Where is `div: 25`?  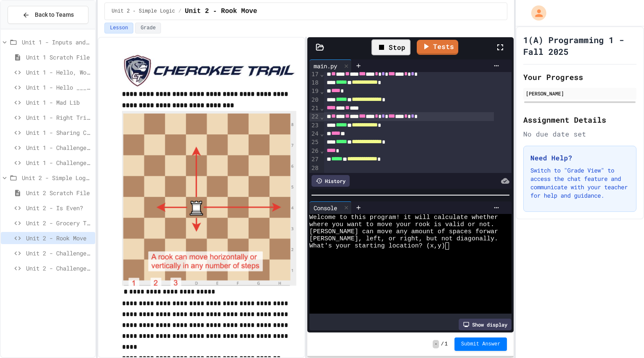 div: 25 is located at coordinates (315, 142).